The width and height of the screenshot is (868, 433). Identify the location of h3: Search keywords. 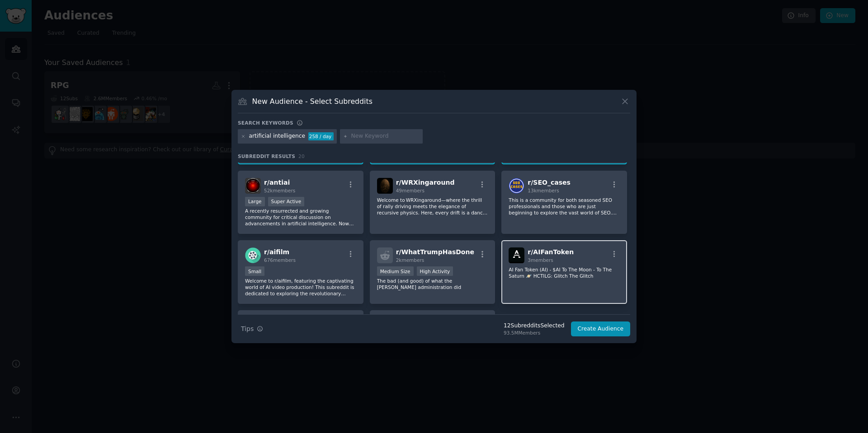
(266, 123).